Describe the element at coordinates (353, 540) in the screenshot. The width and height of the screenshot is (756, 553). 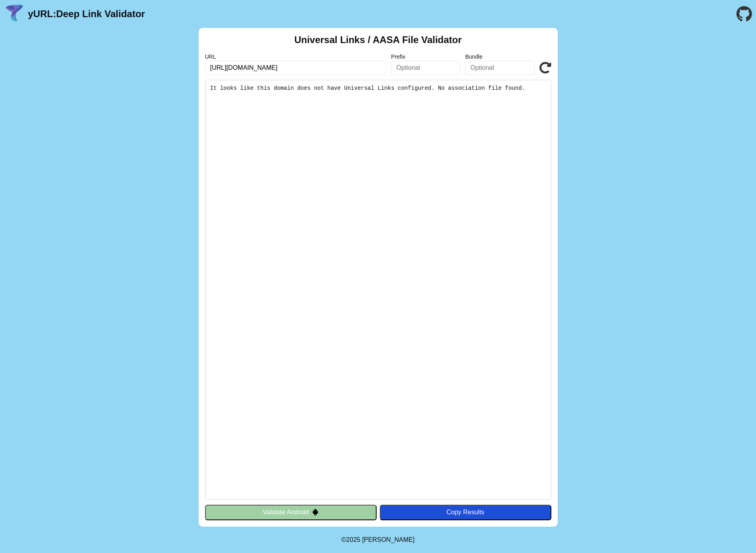
I see `span: 2025` at that location.